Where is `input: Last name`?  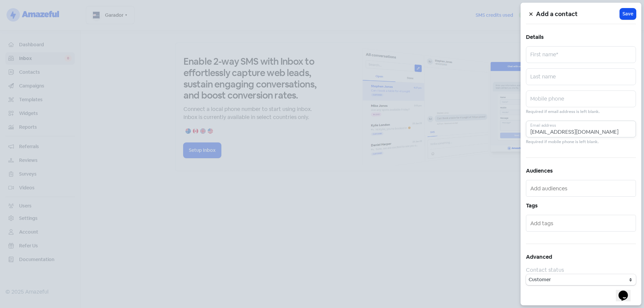 input: Last name is located at coordinates (581, 76).